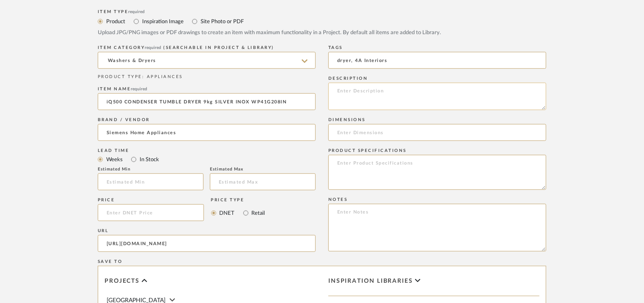 The width and height of the screenshot is (644, 303). What do you see at coordinates (206, 231) in the screenshot?
I see `div: URL` at bounding box center [206, 231].